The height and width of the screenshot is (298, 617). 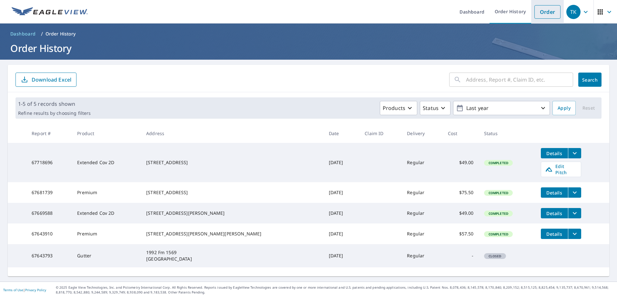 What do you see at coordinates (49, 213) in the screenshot?
I see `td: 67669588` at bounding box center [49, 213].